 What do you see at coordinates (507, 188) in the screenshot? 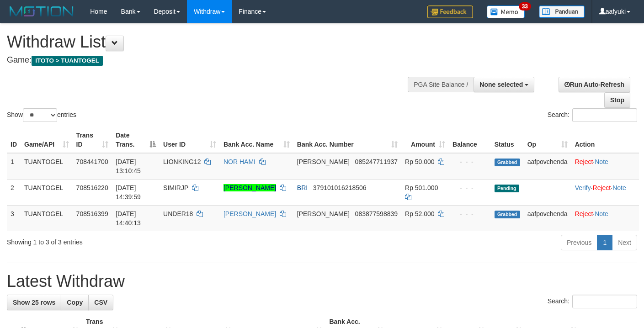
I see `span: Pending` at bounding box center [507, 188].